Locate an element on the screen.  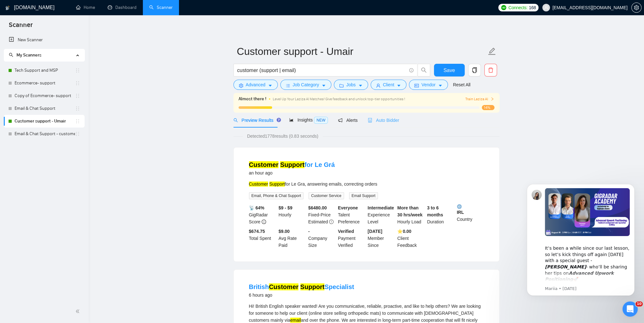
div: Experience Level is located at coordinates (382, 215).